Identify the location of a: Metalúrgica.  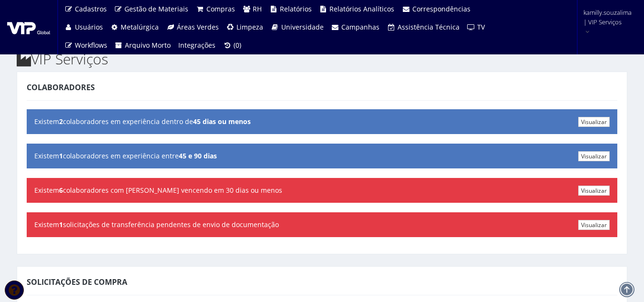
(135, 27).